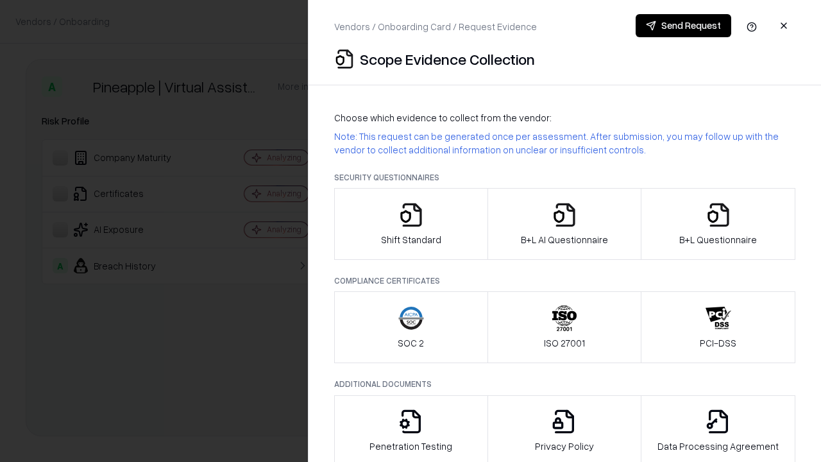 This screenshot has width=821, height=462. I want to click on p: Data Processing Agreement, so click(717, 446).